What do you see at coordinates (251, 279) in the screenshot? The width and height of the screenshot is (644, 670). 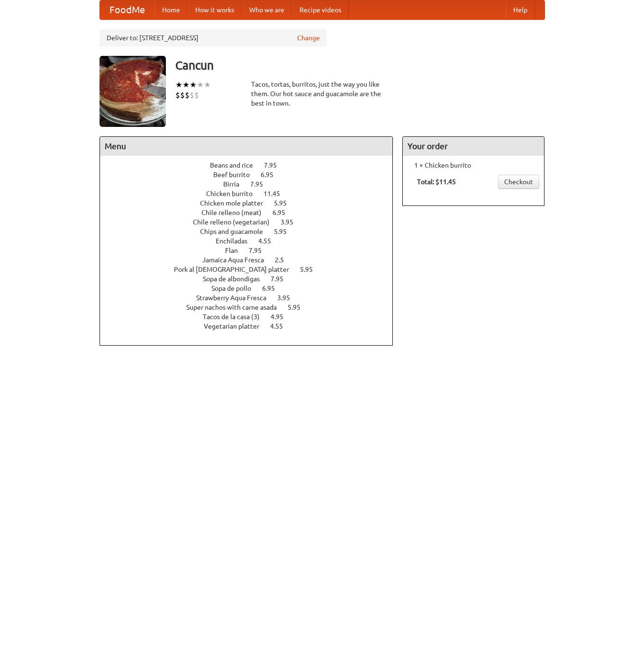 I see `a: Sopa de albondigas 7.95` at bounding box center [251, 279].